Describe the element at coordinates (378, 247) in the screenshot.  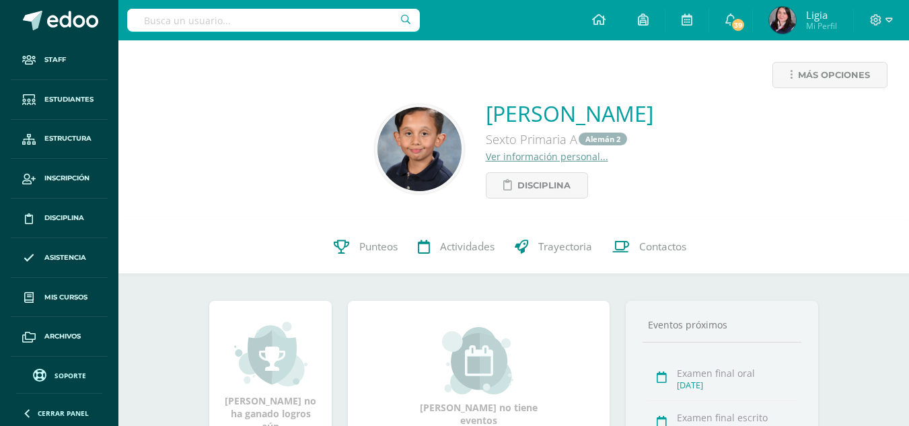
I see `span: Punteos` at that location.